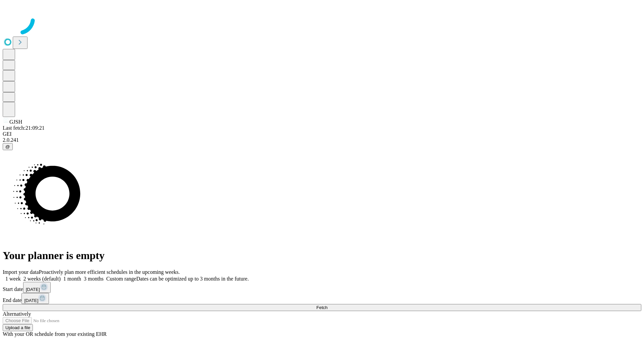 This screenshot has width=644, height=362. What do you see at coordinates (322, 134) in the screenshot?
I see `div: GEI` at bounding box center [322, 134].